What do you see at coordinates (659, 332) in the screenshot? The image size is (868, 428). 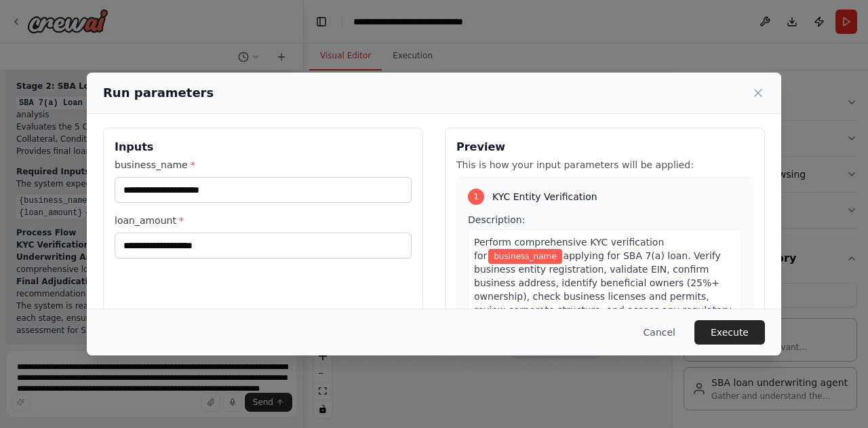 I see `button: Cancel` at bounding box center [659, 332].